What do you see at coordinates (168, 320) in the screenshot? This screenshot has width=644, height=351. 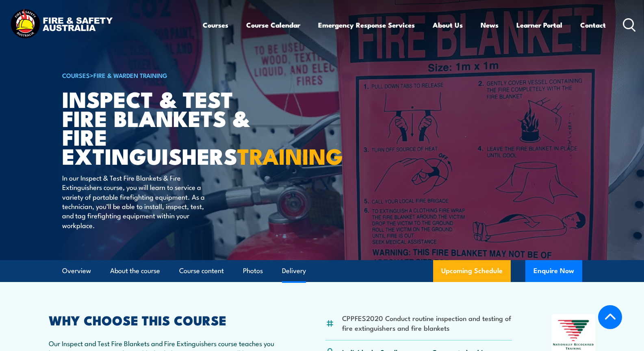 I see `h2: WHY CHOOSE THIS COURSE` at bounding box center [168, 320].